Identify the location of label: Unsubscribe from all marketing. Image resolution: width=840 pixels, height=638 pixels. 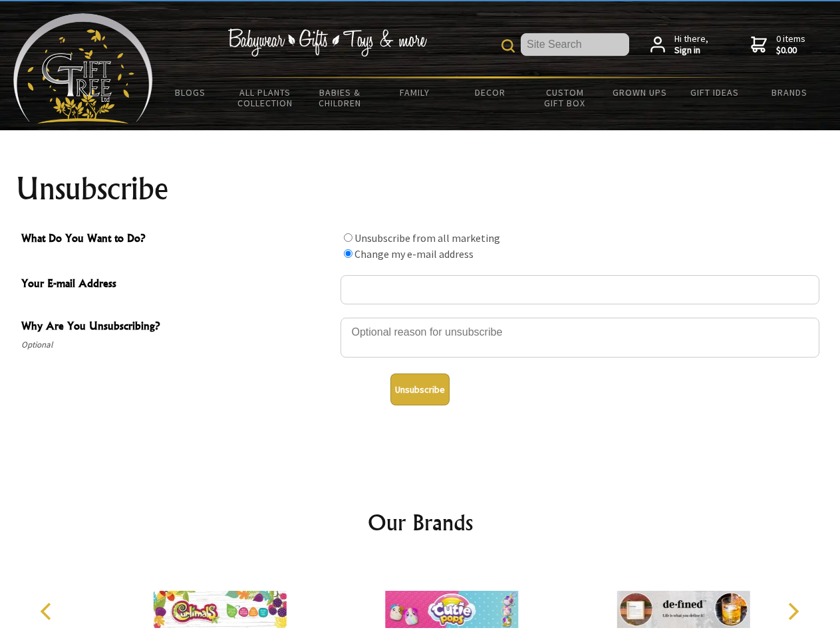
(426, 238).